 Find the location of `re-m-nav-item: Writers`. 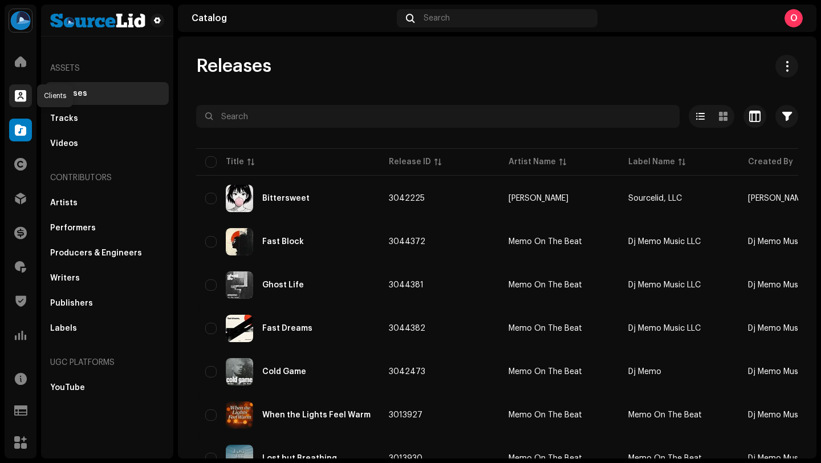

re-m-nav-item: Writers is located at coordinates (107, 278).